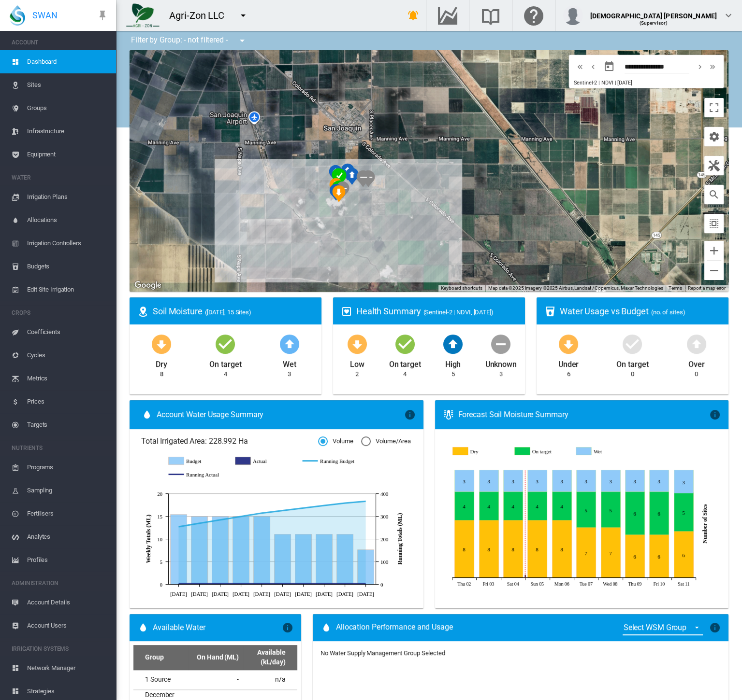  Describe the element at coordinates (68, 402) in the screenshot. I see `span: Prices` at that location.